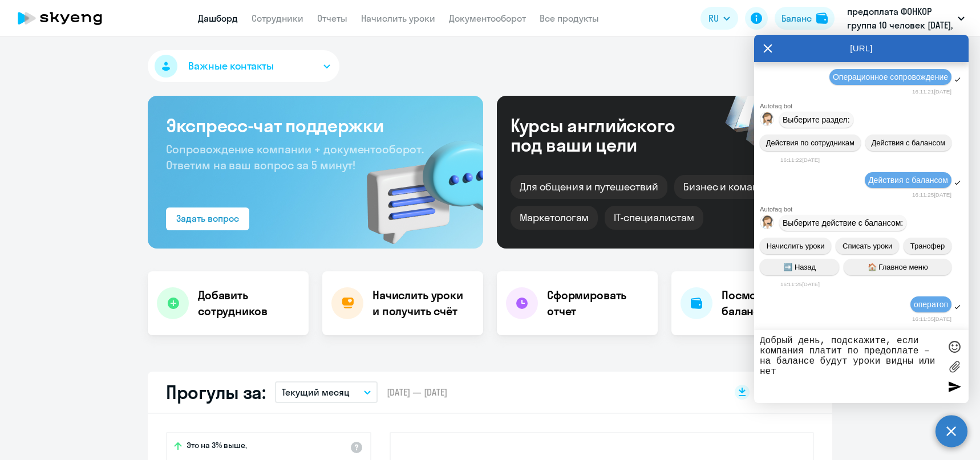 This screenshot has height=460, width=980. Describe the element at coordinates (799, 267) in the screenshot. I see `button: ➡️ Назад` at that location.